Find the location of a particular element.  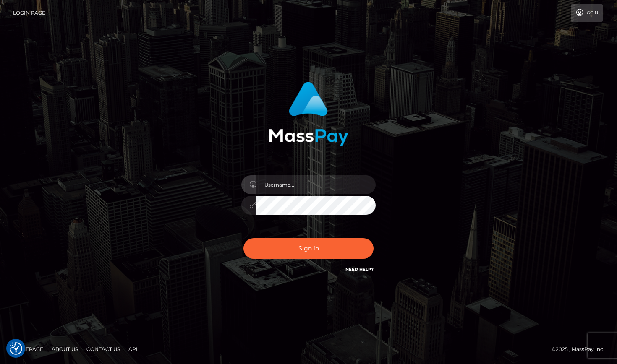

div: © 2025 , MassPay Inc. is located at coordinates (581, 349).